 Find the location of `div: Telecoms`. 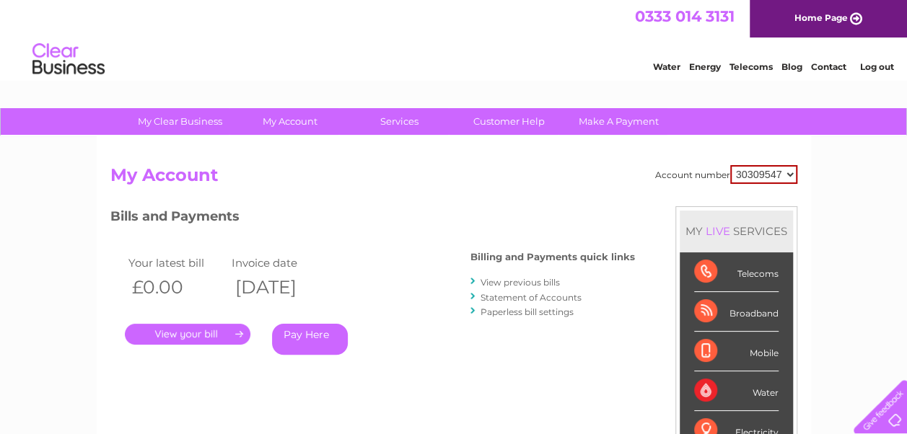

div: Telecoms is located at coordinates (736, 272).